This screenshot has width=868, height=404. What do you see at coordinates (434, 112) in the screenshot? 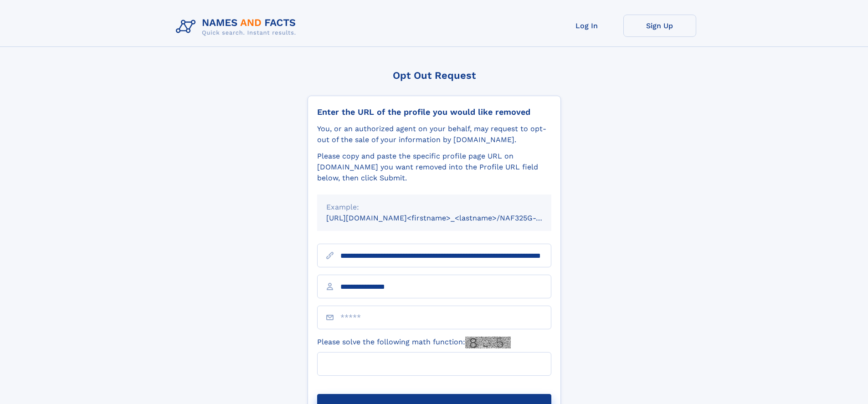
I see `div: Enter the URL of the profile you would like removed` at bounding box center [434, 112].